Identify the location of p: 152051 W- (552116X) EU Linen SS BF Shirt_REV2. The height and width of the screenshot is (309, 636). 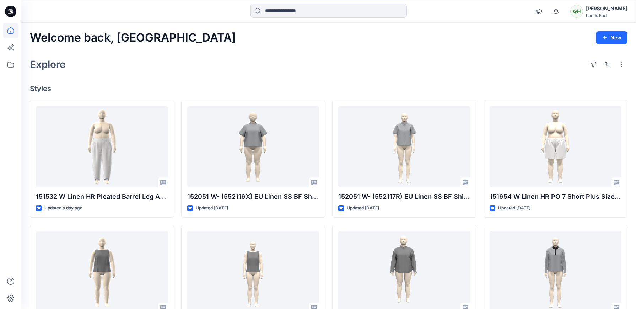
(253, 196).